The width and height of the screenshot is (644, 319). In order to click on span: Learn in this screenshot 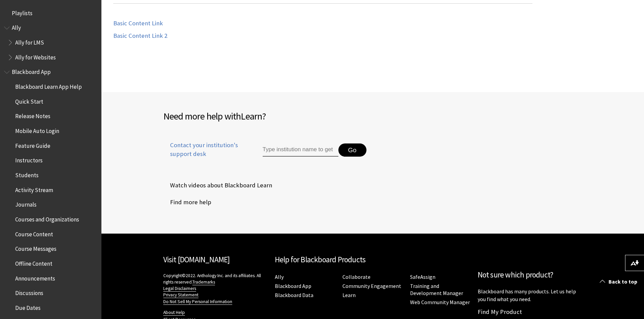, I will do `click(251, 116)`.